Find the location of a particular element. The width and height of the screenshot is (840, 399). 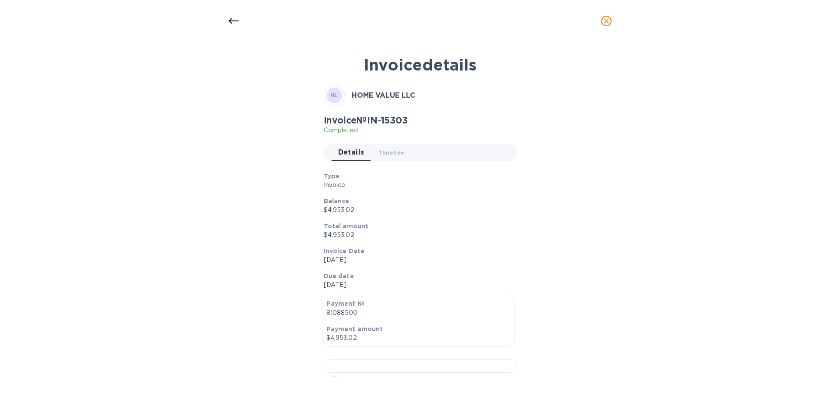

button: close is located at coordinates (606, 21).